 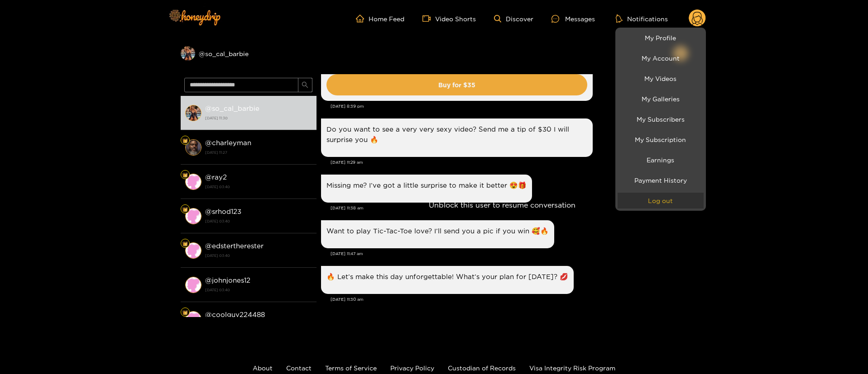 I want to click on a: My Subscribers, so click(x=660, y=119).